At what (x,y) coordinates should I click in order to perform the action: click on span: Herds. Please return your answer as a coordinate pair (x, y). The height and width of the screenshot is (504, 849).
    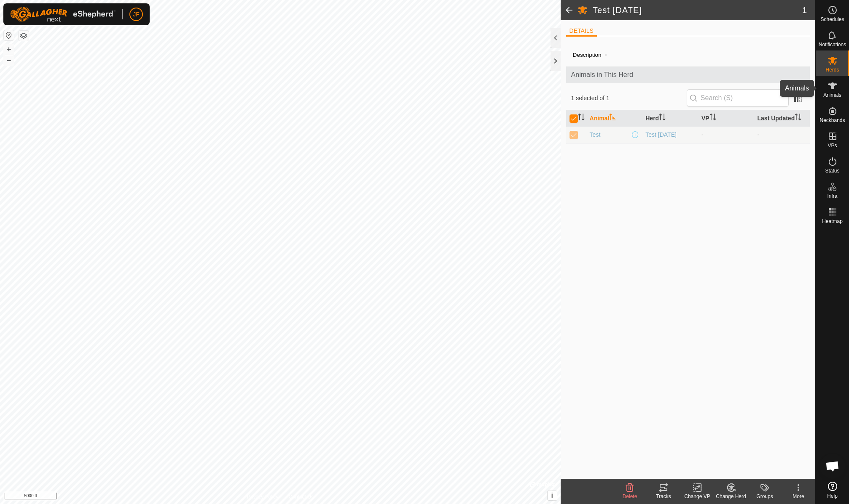
    Looking at the image, I should click on (831, 70).